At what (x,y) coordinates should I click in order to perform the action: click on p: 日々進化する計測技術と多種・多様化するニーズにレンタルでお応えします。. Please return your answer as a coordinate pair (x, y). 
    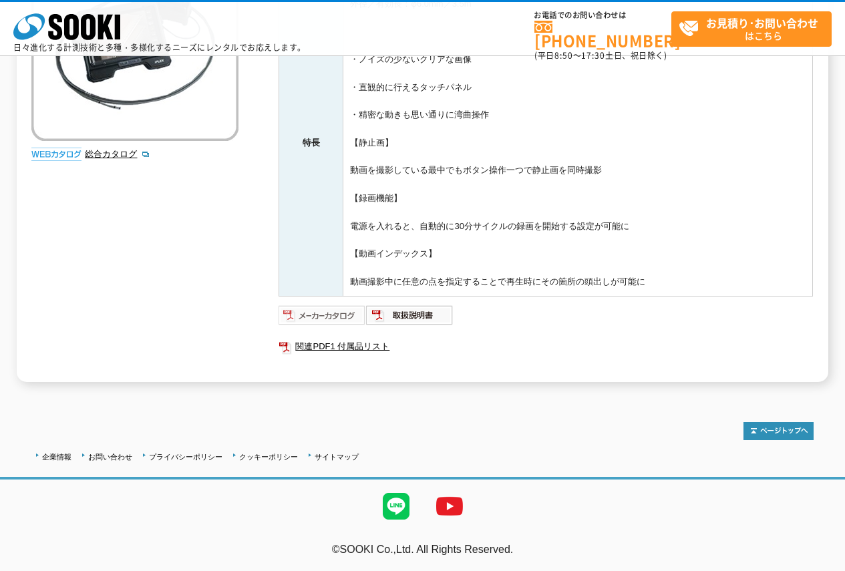
    Looking at the image, I should click on (160, 47).